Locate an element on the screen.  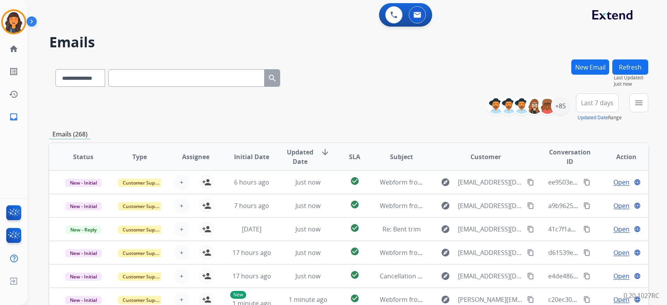
span: 1 minute ago is located at coordinates (308, 299).